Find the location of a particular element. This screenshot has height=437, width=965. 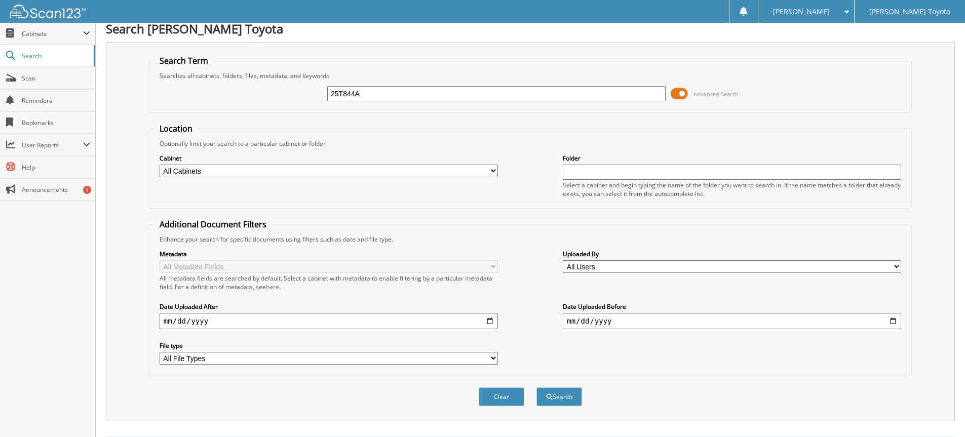

label: Date Uploaded Before is located at coordinates (732, 307).